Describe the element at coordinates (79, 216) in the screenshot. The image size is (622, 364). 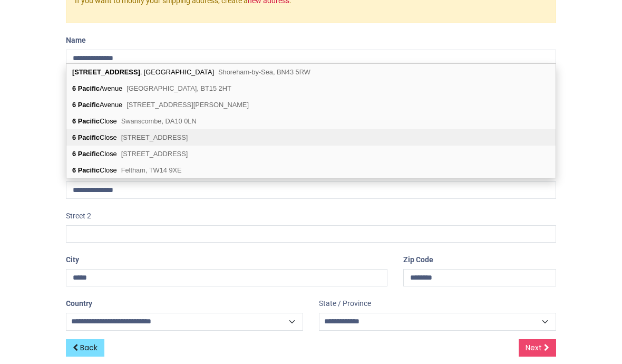
I see `label: Street 2` at that location.